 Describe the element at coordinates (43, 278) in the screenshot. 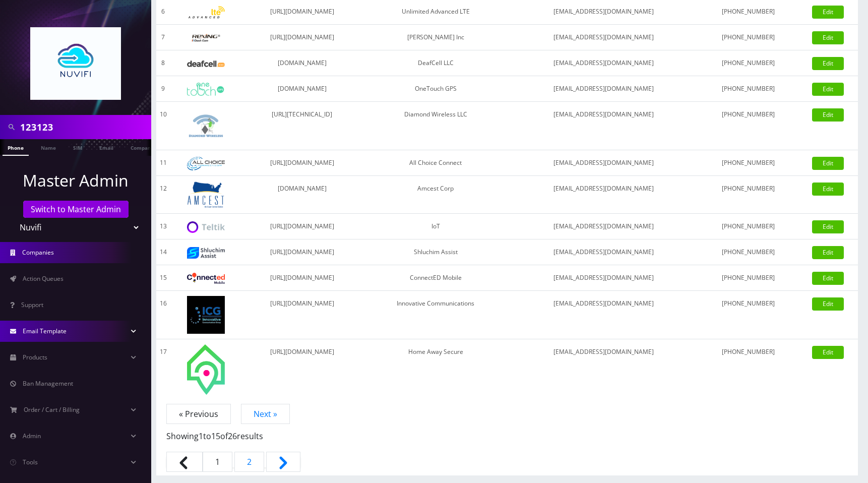

I see `span: Action Queues` at that location.